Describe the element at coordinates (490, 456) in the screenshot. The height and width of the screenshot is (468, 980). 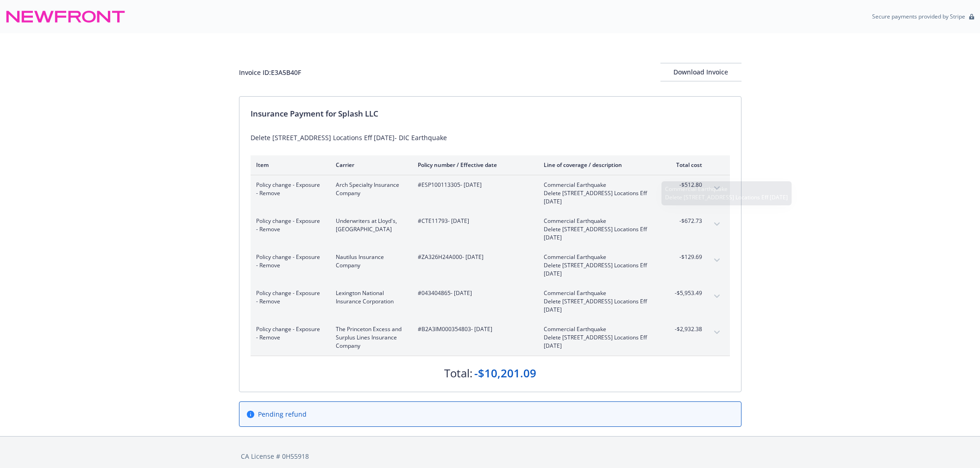
I see `div: CA License # 0H55918` at that location.